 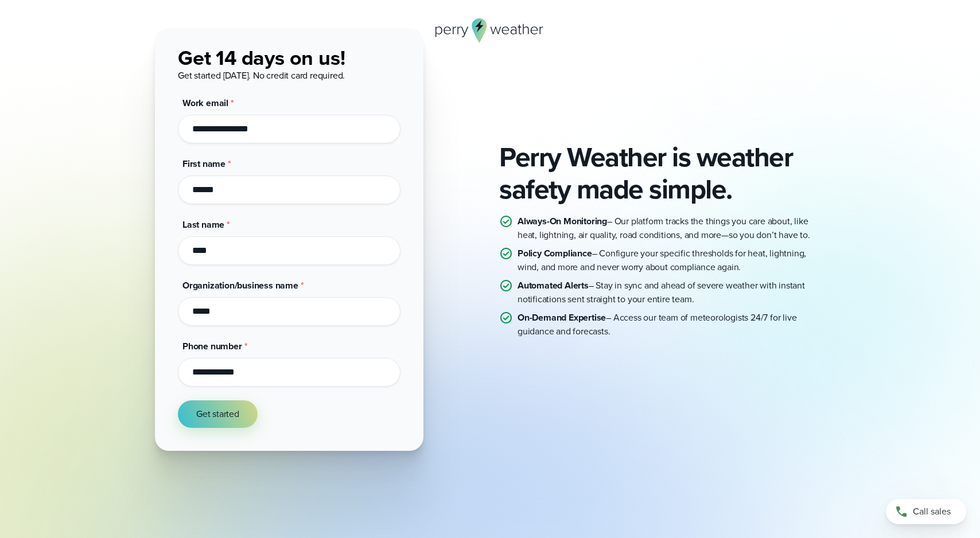 I want to click on p: – Configure your specific thresholds for heat, lightning, wind, and more and never worry about co..., so click(x=671, y=260).